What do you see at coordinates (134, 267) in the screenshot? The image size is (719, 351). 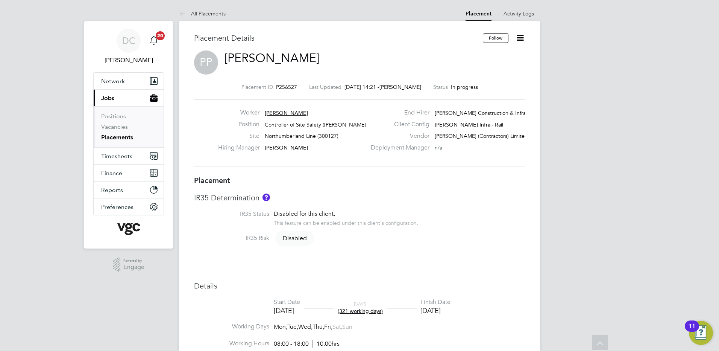 I see `span: Engage` at bounding box center [134, 267].